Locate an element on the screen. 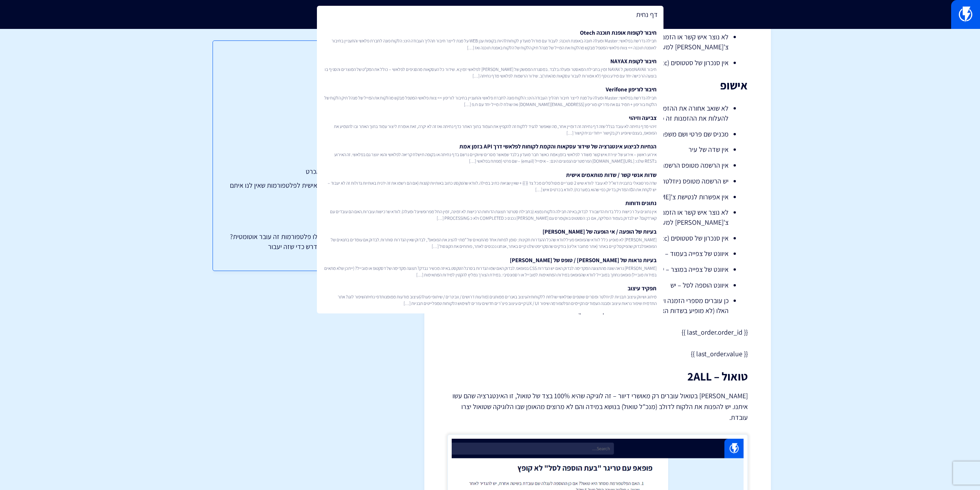 This screenshot has height=490, width=980. span: זיהוי מדף נחיתה לא עובד בגלל שזה דף נחיתה זה דומיין אחר, מה שאפשר להגיד ללקוח זה להקפיץ את העמוד ... is located at coordinates (490, 130).